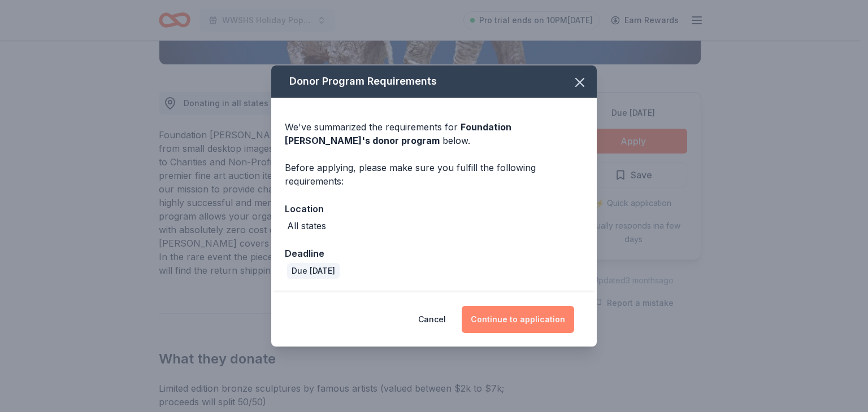 The image size is (868, 412). I want to click on div: All states, so click(307, 226).